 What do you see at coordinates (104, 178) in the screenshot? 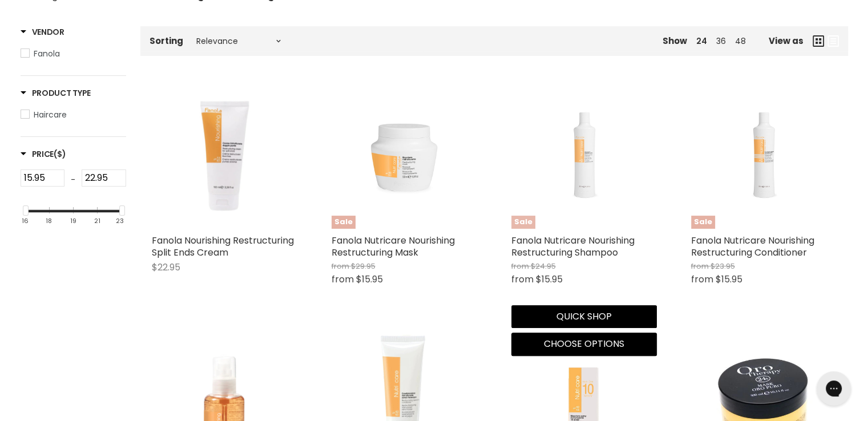
I see `input: Max Price` at bounding box center [104, 178].